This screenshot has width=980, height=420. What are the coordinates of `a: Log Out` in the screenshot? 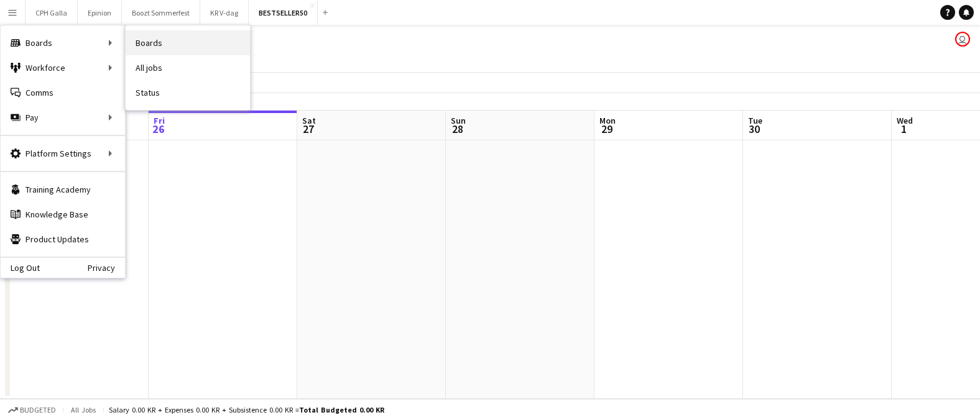 It's located at (20, 267).